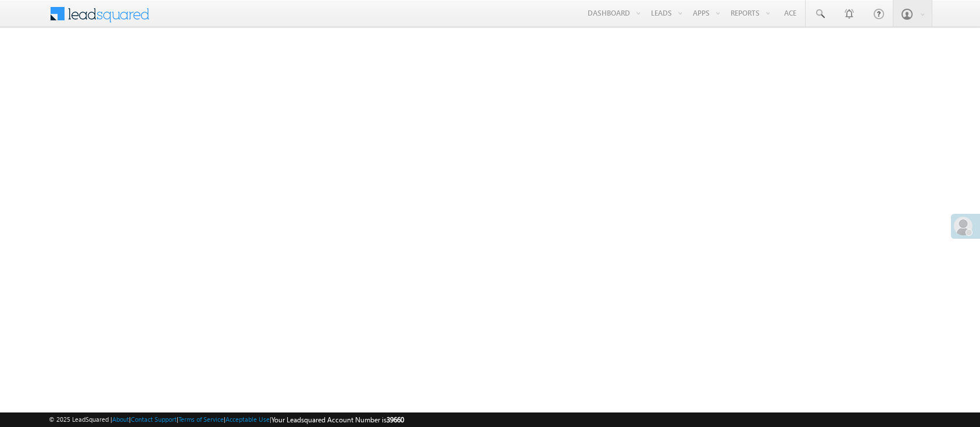 This screenshot has height=427, width=980. What do you see at coordinates (395, 419) in the screenshot?
I see `span: 39660` at bounding box center [395, 419].